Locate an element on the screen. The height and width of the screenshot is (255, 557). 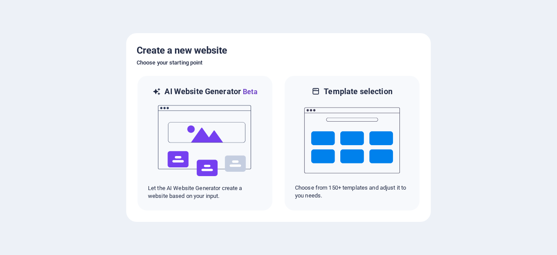
h6: Choose your starting point is located at coordinates (279, 63).